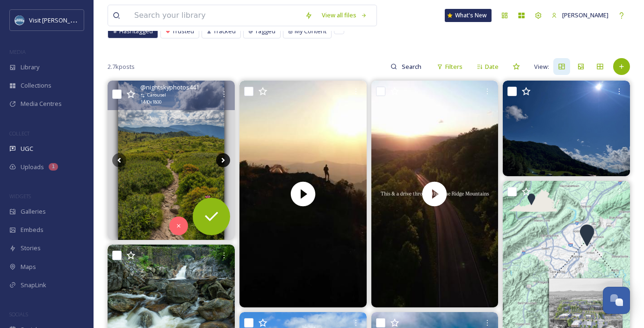 This screenshot has width=644, height=328. Describe the element at coordinates (310, 31) in the screenshot. I see `span: My Content` at that location.